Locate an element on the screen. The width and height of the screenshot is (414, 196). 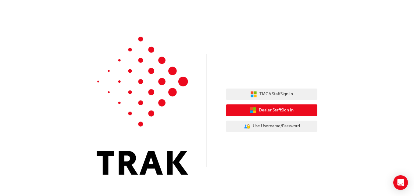
button: Dealer StaffSign In is located at coordinates (272, 110).